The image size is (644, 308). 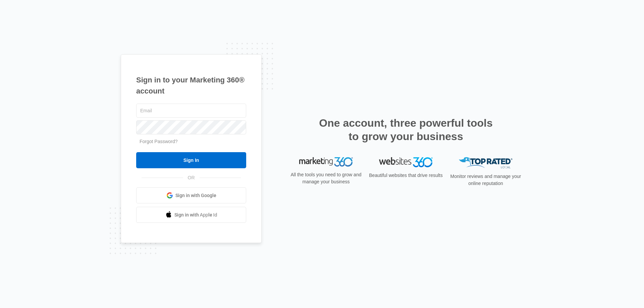 What do you see at coordinates (406, 175) in the screenshot?
I see `p: Beautiful websites that drive results` at bounding box center [406, 175].